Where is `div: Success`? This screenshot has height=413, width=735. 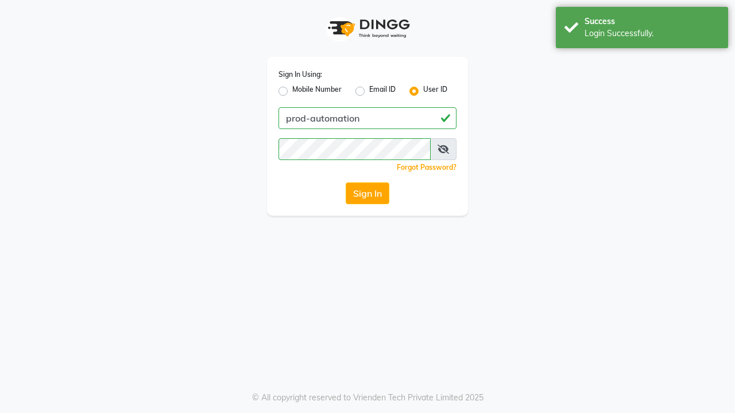 div: Success is located at coordinates (652, 21).